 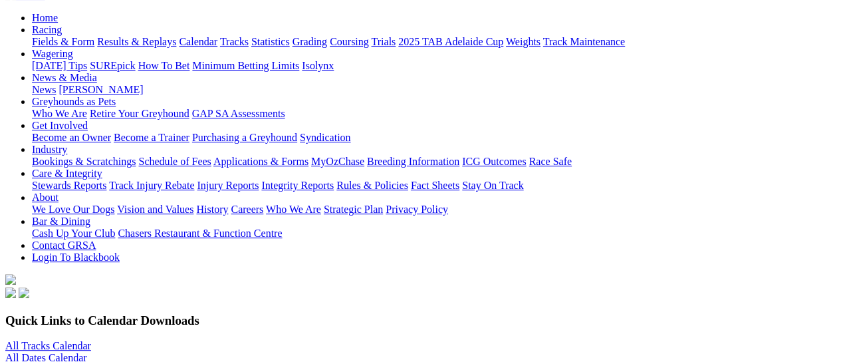 What do you see at coordinates (53, 53) in the screenshot?
I see `a: Wagering` at bounding box center [53, 53].